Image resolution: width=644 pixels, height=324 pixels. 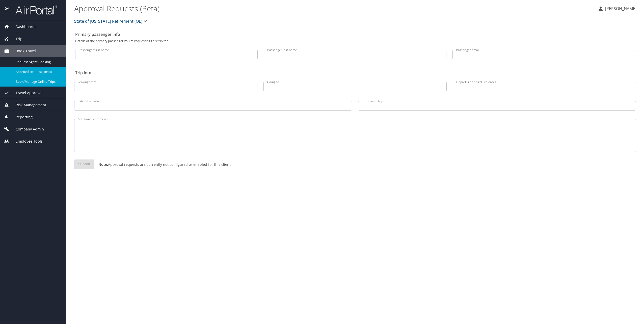 What do you see at coordinates (355, 41) in the screenshot?
I see `p: Details of the primary passenger you're requesting this trip for` at bounding box center [355, 41].